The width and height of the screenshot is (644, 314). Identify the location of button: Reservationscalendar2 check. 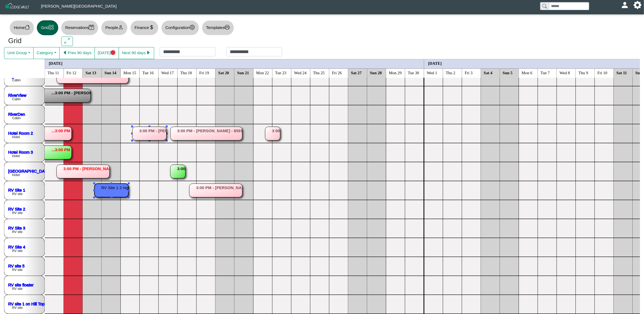
(79, 27).